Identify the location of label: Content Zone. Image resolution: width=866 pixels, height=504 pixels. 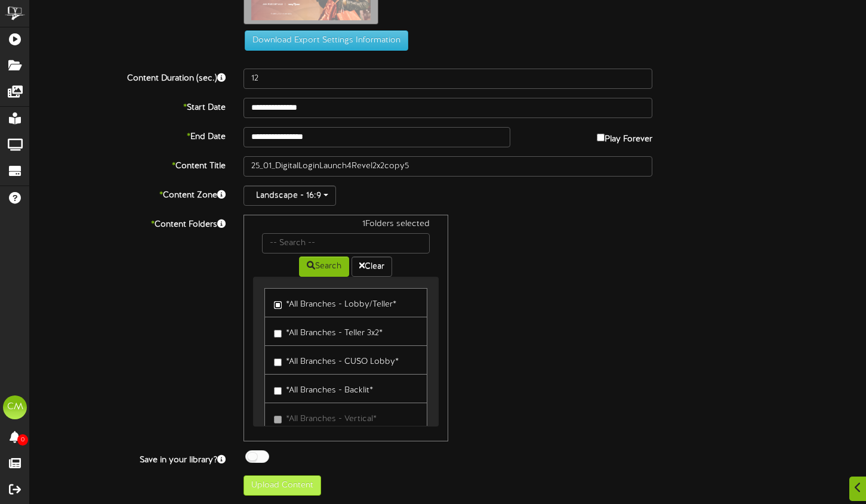
(127, 193).